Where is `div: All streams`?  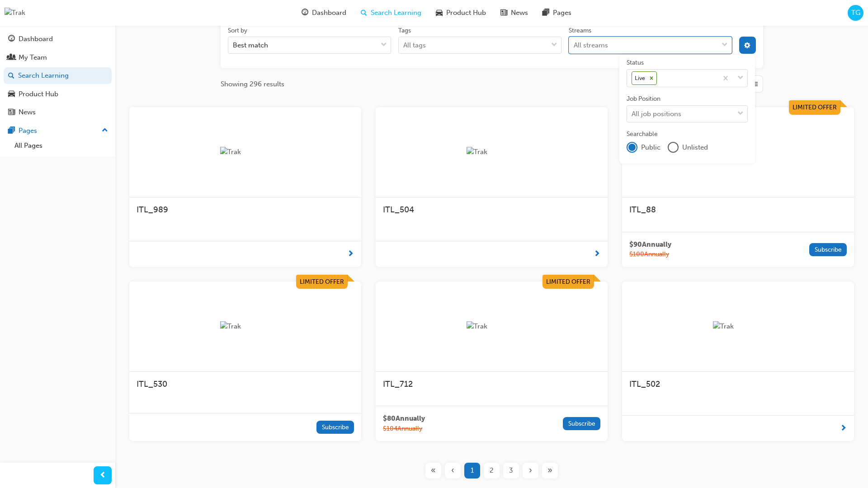 div: All streams is located at coordinates (591, 45).